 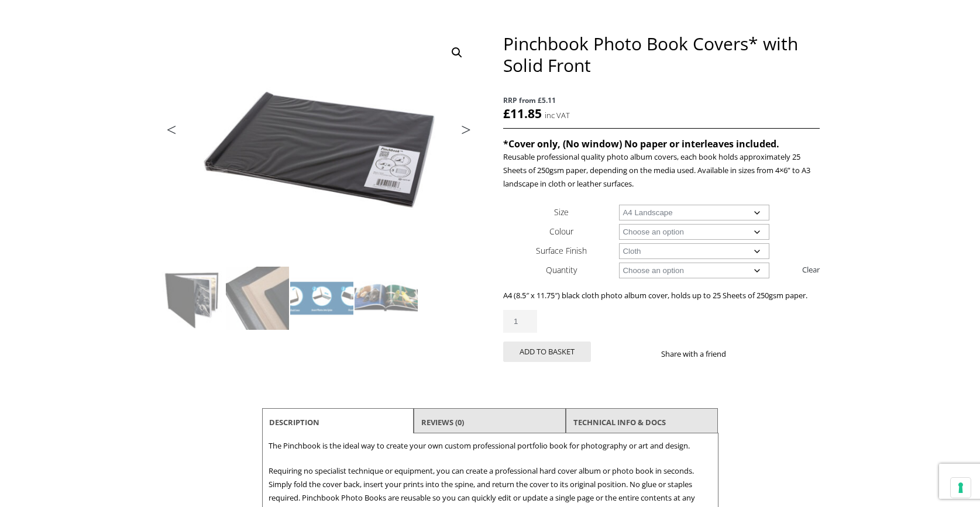 What do you see at coordinates (386, 363) in the screenshot?
I see `img: Pinchbook Photo Book Covers* with Solid Front - Image 8` at bounding box center [386, 363].